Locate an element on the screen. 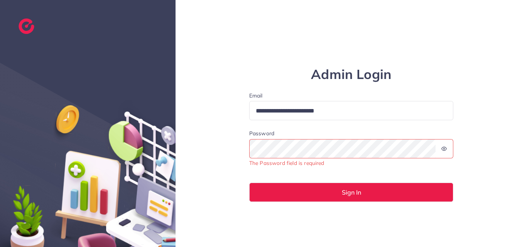 Image resolution: width=527 pixels, height=247 pixels. img: logo is located at coordinates (26, 26).